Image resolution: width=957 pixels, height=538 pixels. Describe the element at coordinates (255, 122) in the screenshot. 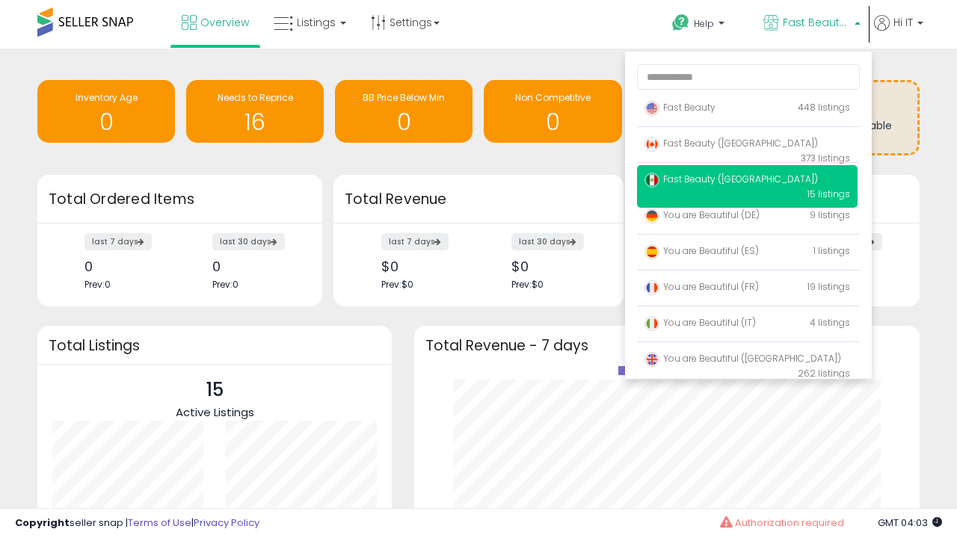

I see `h1: 16` at that location.